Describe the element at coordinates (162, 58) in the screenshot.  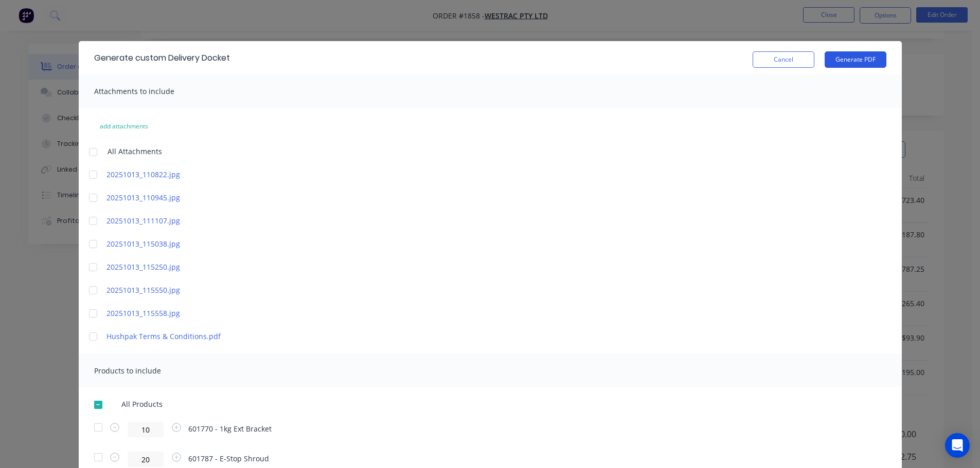
I see `div: Generate custom Delivery Docket` at that location.